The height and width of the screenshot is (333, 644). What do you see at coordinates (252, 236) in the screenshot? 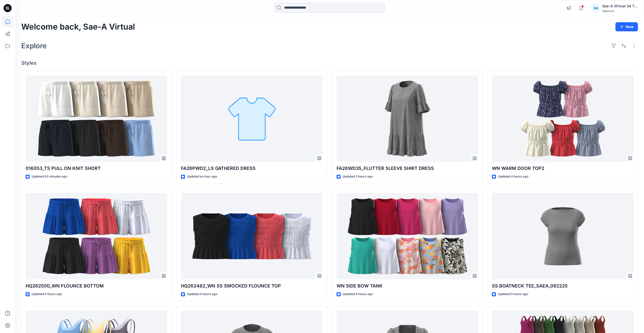
I see `a: HQ262482_WN SS SMOCKED FLOUNCE TOP` at bounding box center [252, 236].